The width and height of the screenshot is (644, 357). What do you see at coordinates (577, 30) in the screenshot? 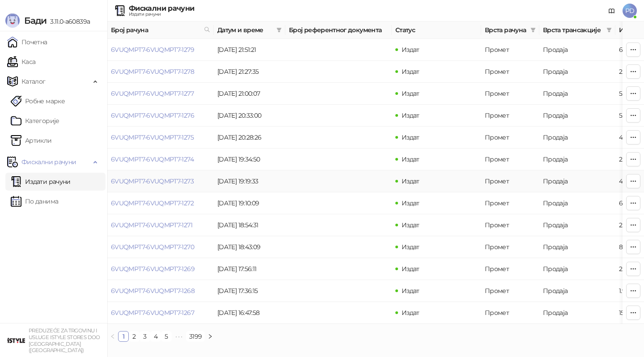
I see `th: Врста трансакције` at bounding box center [577, 30].